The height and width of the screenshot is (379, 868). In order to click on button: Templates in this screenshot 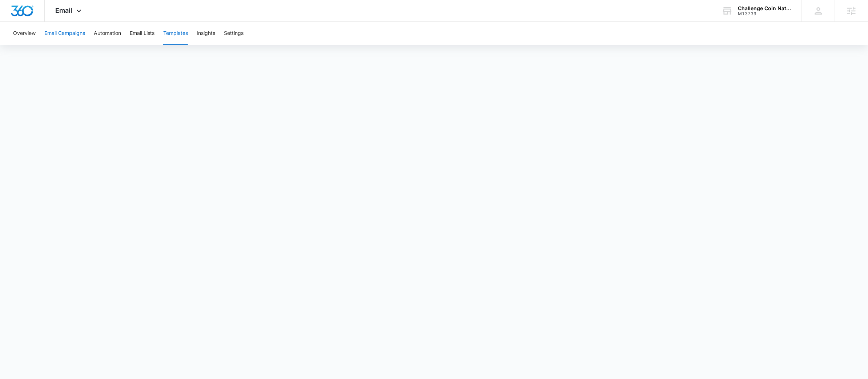, I will do `click(176, 34)`.